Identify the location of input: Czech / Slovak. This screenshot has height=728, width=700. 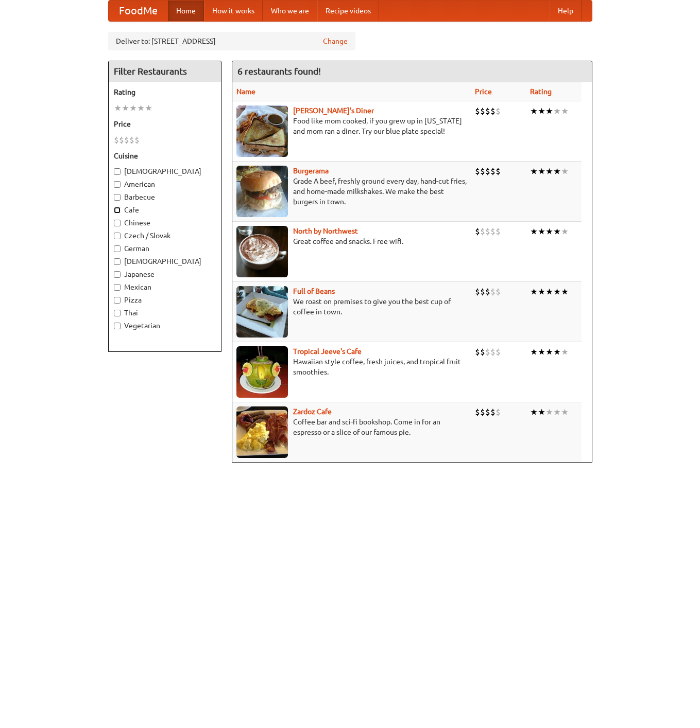
(117, 235).